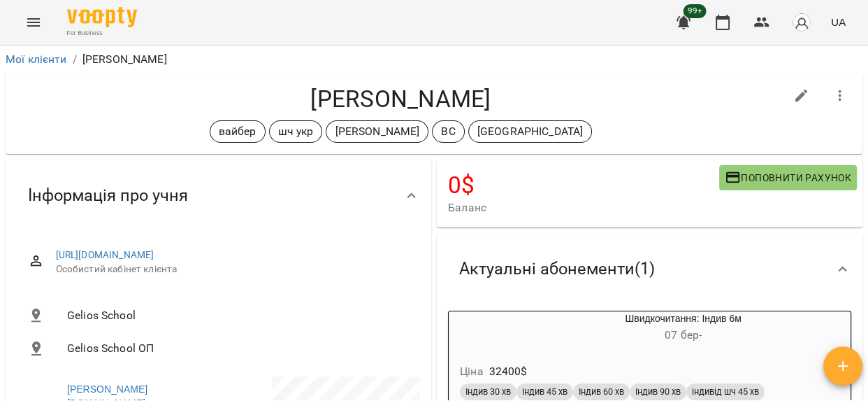 This screenshot has height=408, width=868. I want to click on span: Індив 60 хв, so click(601, 392).